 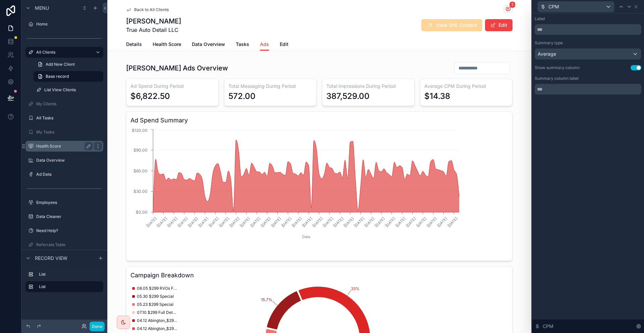 I want to click on label: All Clients, so click(x=63, y=52).